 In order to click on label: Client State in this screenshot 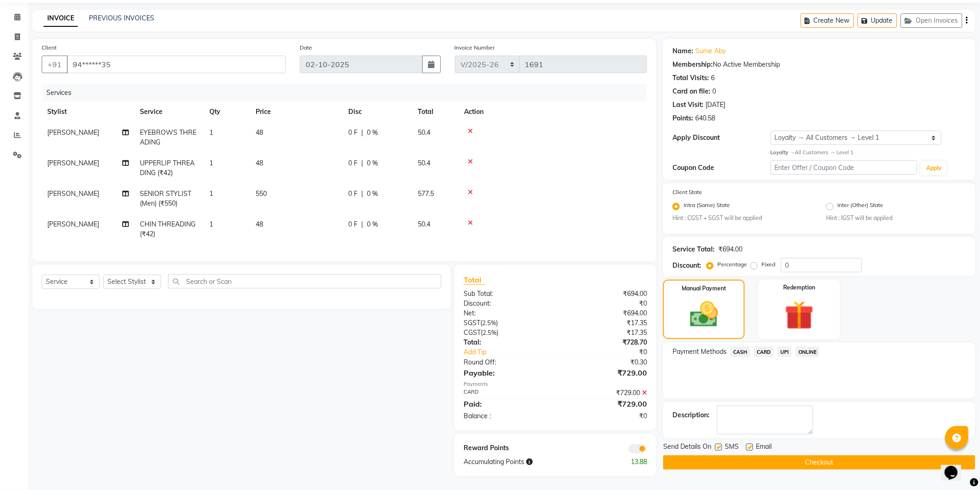, I will do `click(687, 192)`.